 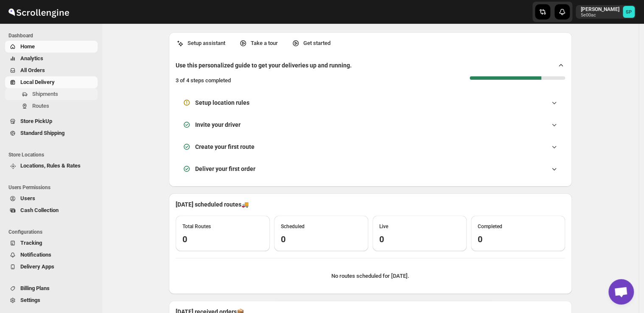 I want to click on span: Settings, so click(x=30, y=300).